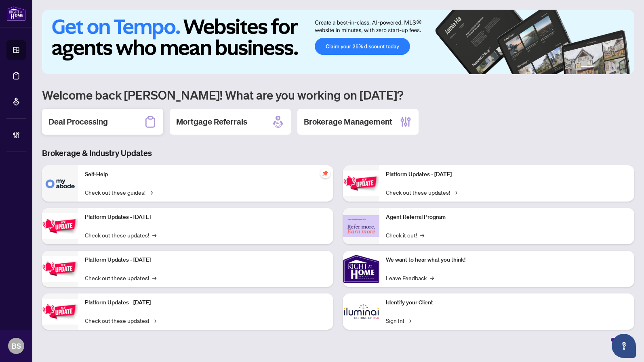 Image resolution: width=644 pixels, height=362 pixels. I want to click on img: Platform Updates - July 8, 2025, so click(60, 311).